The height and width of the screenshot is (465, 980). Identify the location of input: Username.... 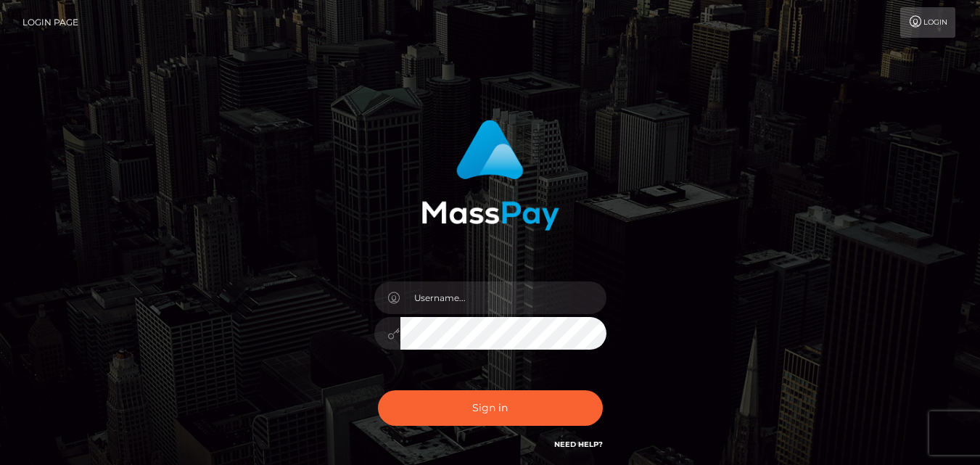
(503, 297).